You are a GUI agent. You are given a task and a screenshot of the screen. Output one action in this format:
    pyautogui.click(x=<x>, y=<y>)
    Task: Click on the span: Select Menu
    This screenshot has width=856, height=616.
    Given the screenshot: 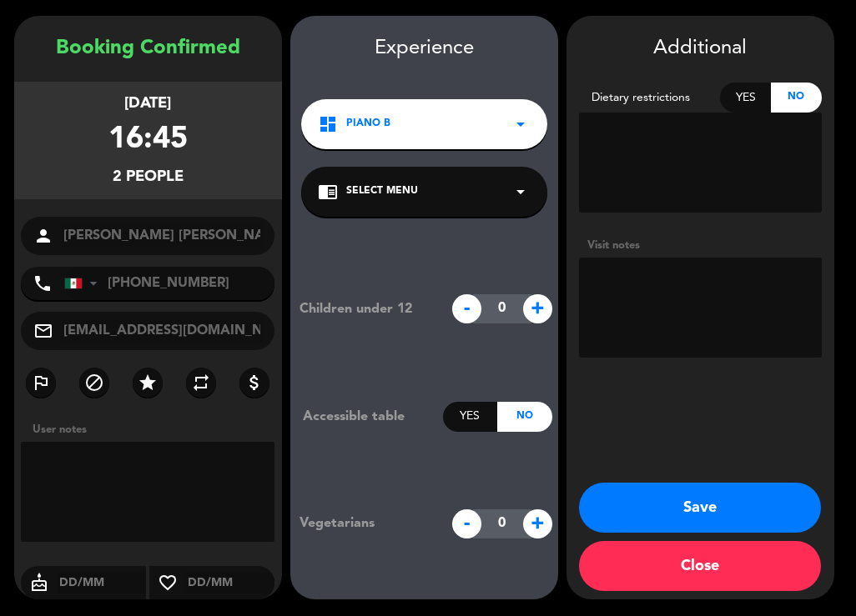 What is the action you would take?
    pyautogui.click(x=382, y=192)
    